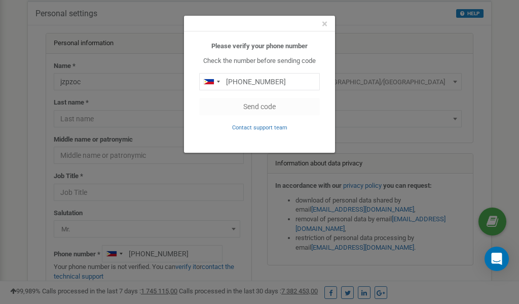  I want to click on button: Close, so click(325, 24).